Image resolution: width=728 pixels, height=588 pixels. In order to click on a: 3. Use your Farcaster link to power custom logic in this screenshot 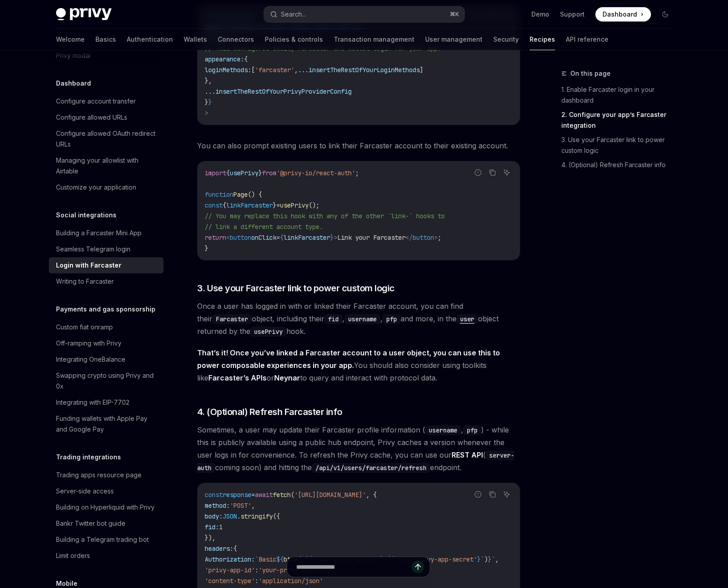, I will do `click(621, 145)`.